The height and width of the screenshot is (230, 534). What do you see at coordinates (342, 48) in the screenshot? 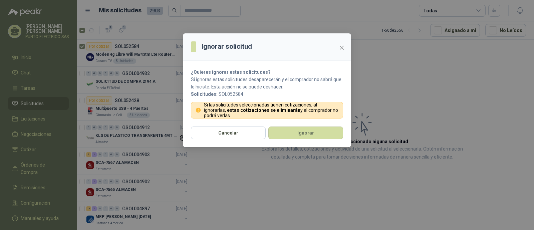
I see `button: Close` at bounding box center [342, 48].